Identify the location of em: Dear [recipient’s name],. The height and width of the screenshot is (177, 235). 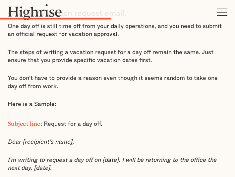
(41, 142).